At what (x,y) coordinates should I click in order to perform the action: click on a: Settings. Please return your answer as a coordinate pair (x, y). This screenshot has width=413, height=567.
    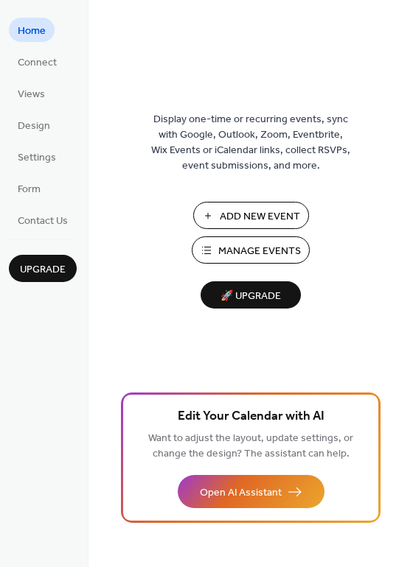
    Looking at the image, I should click on (37, 156).